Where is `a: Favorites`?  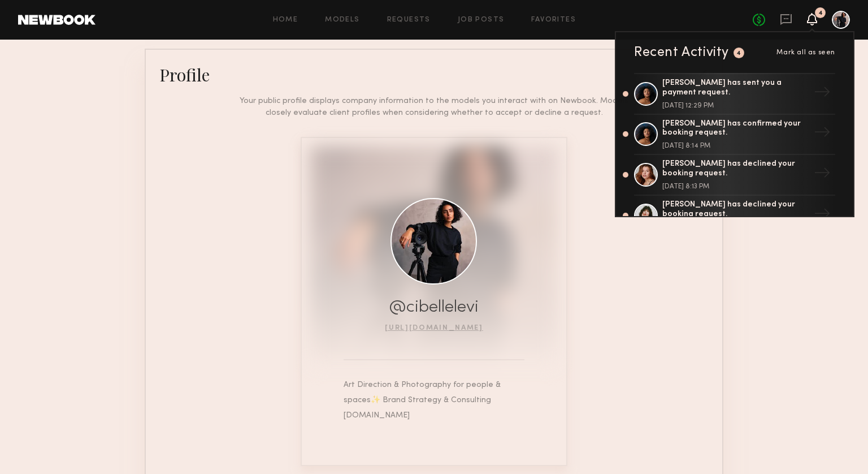 a: Favorites is located at coordinates (553, 19).